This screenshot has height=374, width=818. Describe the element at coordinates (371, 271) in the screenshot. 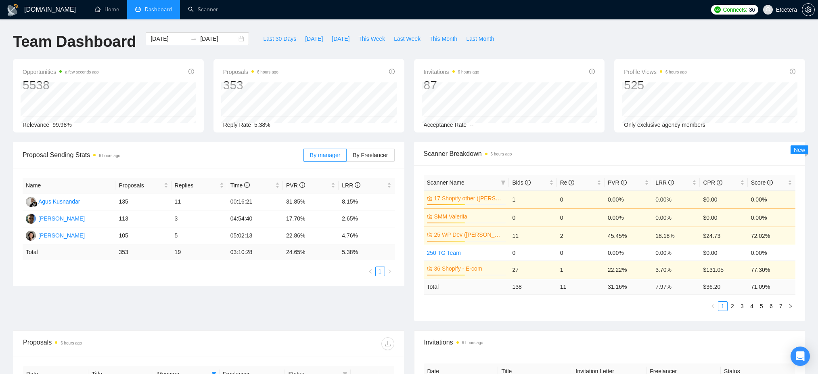

I see `button: left` at that location.